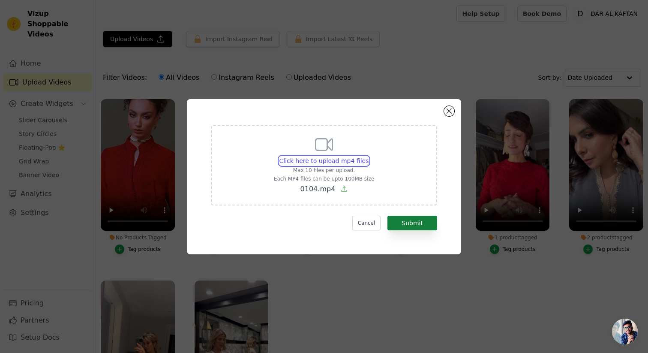 The image size is (648, 353). I want to click on p: Max 10 files per upload., so click(324, 170).